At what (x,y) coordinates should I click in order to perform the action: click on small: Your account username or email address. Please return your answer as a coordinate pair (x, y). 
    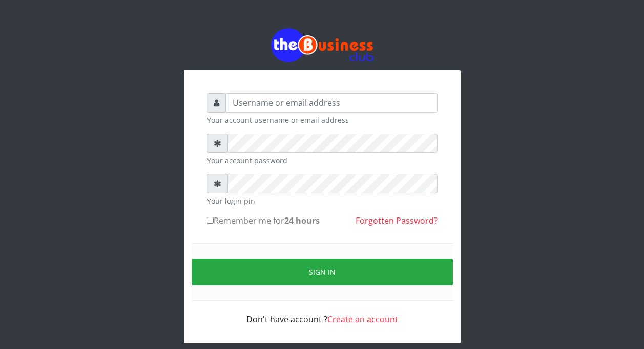
    Looking at the image, I should click on (322, 120).